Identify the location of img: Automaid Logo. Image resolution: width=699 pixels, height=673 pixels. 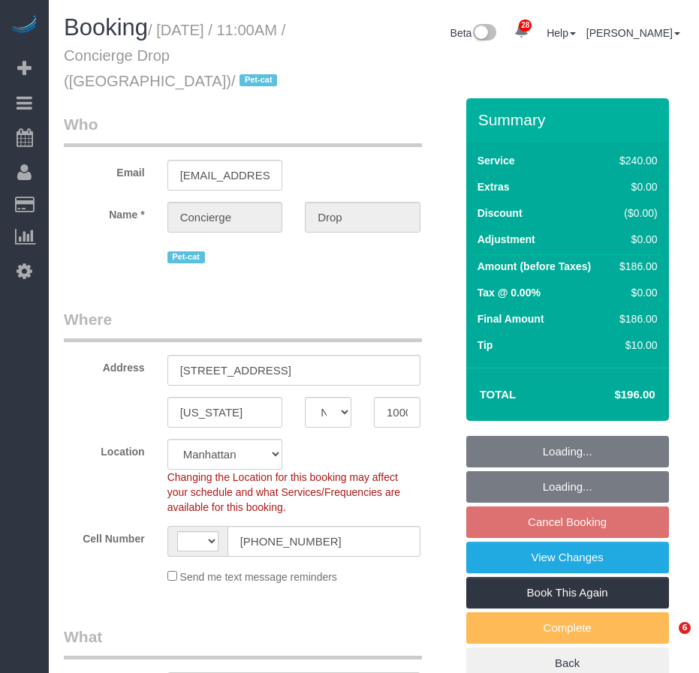
(24, 26).